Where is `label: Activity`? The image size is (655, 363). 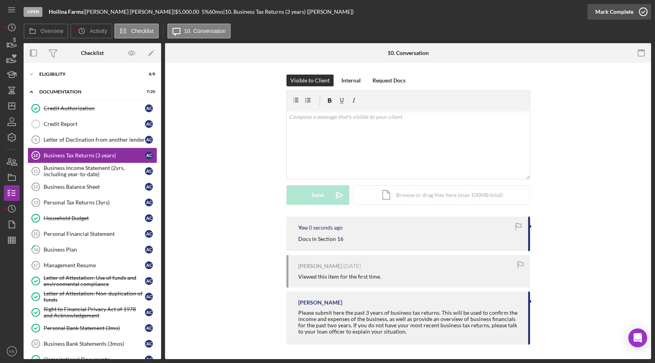
label: Activity is located at coordinates (98, 31).